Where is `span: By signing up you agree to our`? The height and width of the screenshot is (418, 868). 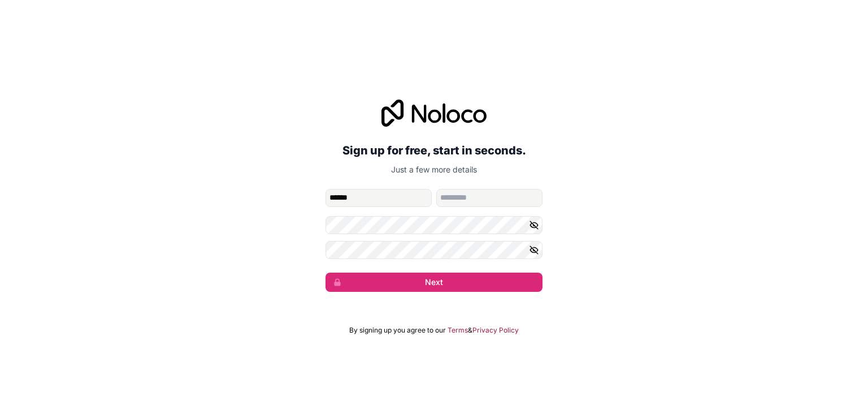
span: By signing up you agree to our is located at coordinates (398, 331).